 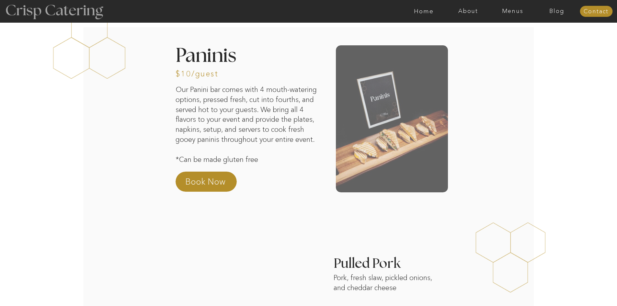 I want to click on p: Pork, fresh slaw, pickled onions, and cheddar cheese, so click(x=387, y=285).